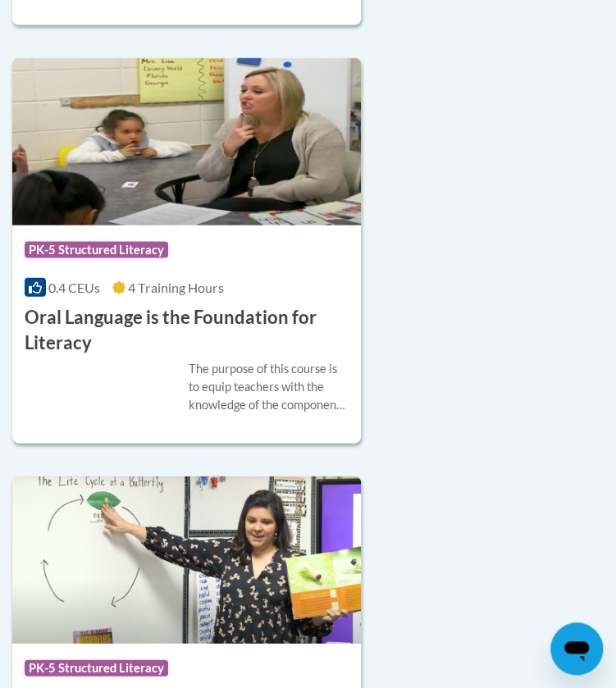 This screenshot has width=616, height=688. What do you see at coordinates (175, 287) in the screenshot?
I see `span: 4 Training Hours` at bounding box center [175, 287].